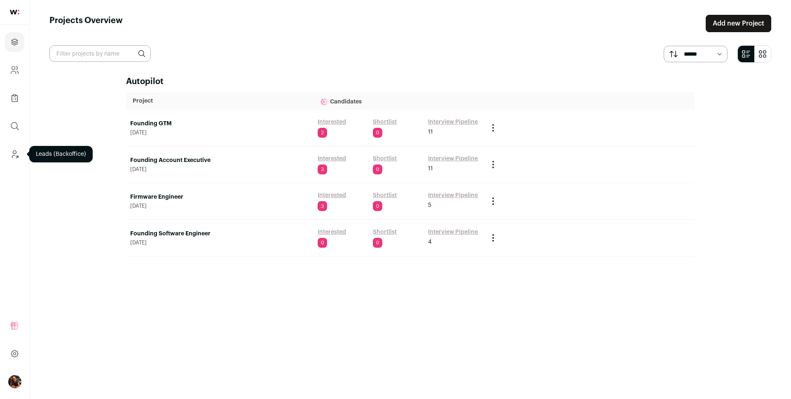  Describe the element at coordinates (220, 124) in the screenshot. I see `a: Founding GTM` at that location.